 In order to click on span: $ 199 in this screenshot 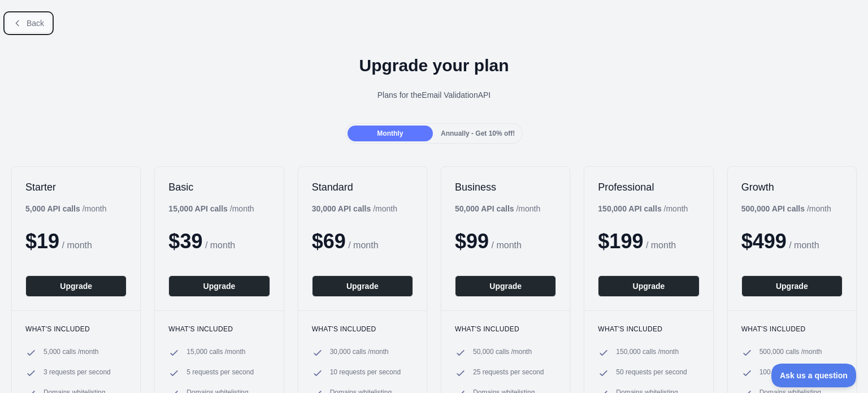, I will do `click(621, 241)`.